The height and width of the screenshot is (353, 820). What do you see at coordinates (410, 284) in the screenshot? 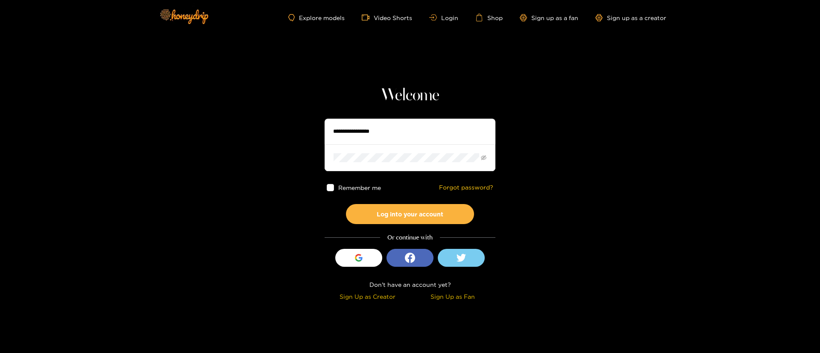
I see `div: Don't have an account yet?` at bounding box center [410, 284].